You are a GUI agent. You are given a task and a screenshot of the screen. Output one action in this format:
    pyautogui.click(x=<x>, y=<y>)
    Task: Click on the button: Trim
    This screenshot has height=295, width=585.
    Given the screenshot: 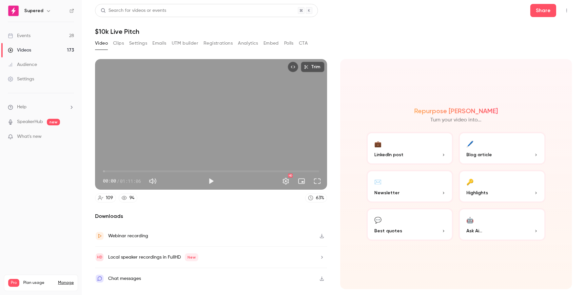 What is the action you would take?
    pyautogui.click(x=313, y=67)
    